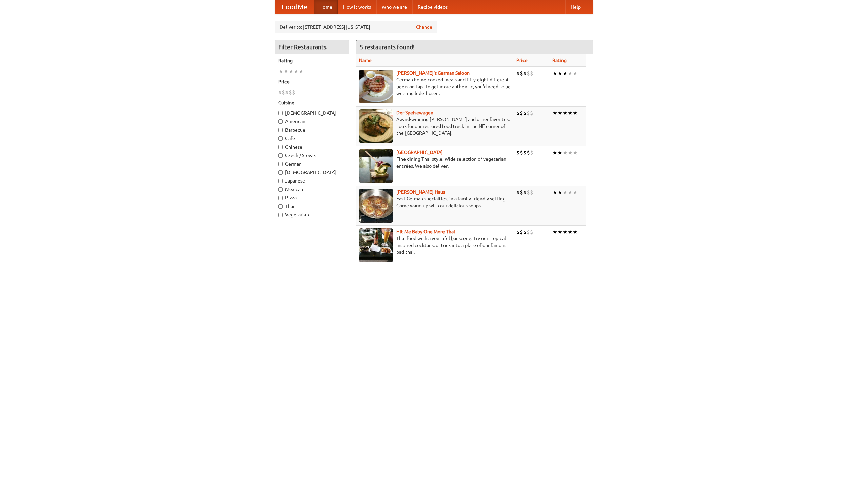  What do you see at coordinates (426, 231) in the screenshot?
I see `a: Hit Me Baby One More Thai` at bounding box center [426, 231].